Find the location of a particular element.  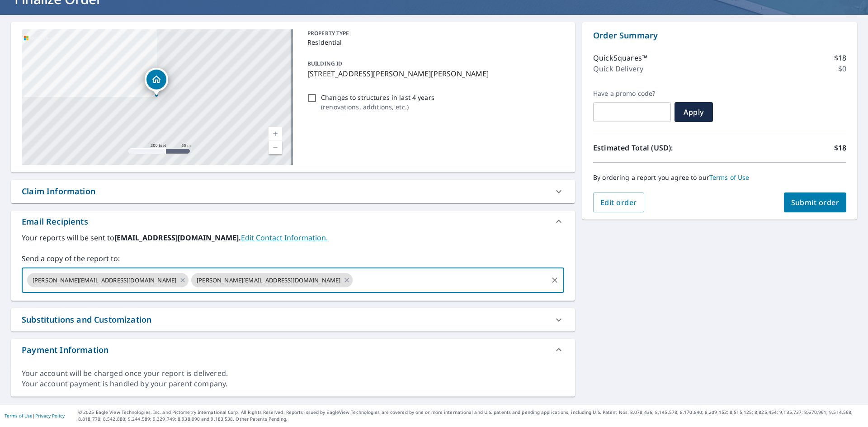

p: Changes to structures in last 4 years is located at coordinates (378, 97).